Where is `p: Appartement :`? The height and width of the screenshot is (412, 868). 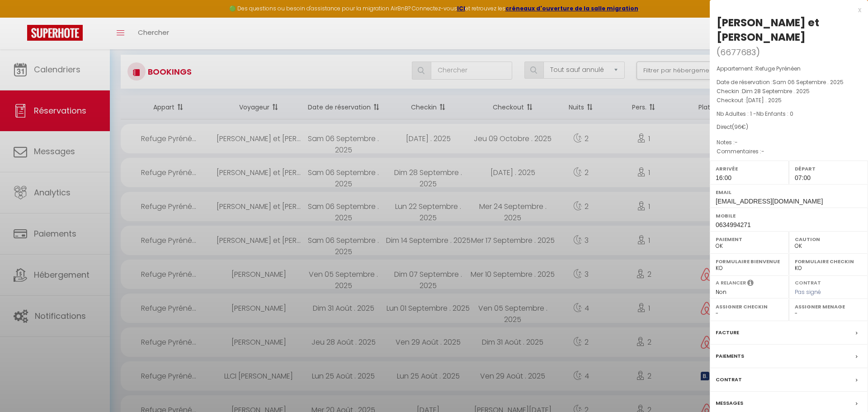
p: Appartement : is located at coordinates (789, 69).